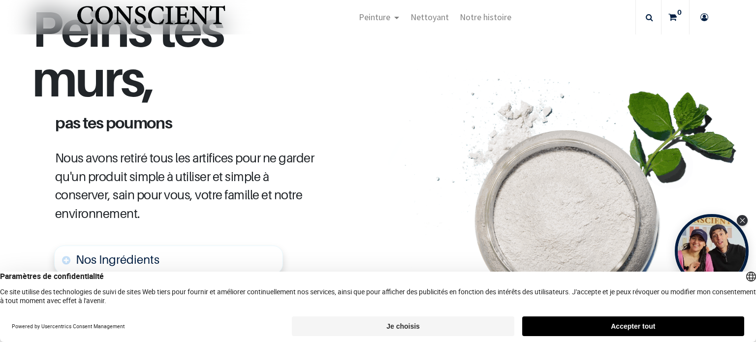 The height and width of the screenshot is (342, 756). Describe the element at coordinates (712, 251) in the screenshot. I see `div: Tolstoy bubble widget` at that location.